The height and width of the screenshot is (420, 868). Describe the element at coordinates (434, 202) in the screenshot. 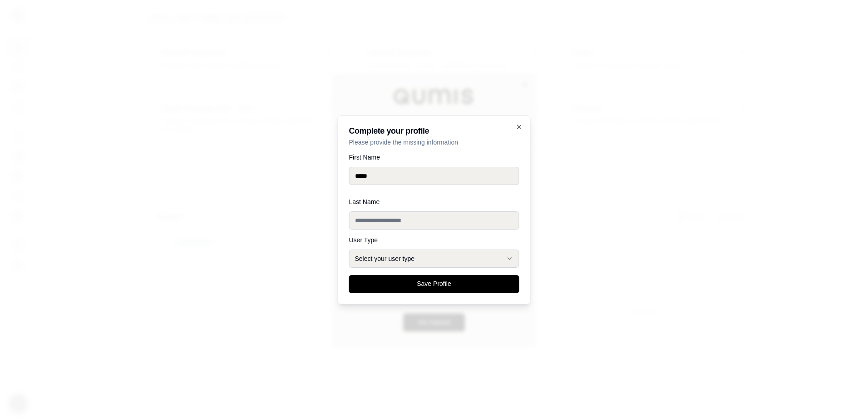

I see `label: Last Name` at that location.